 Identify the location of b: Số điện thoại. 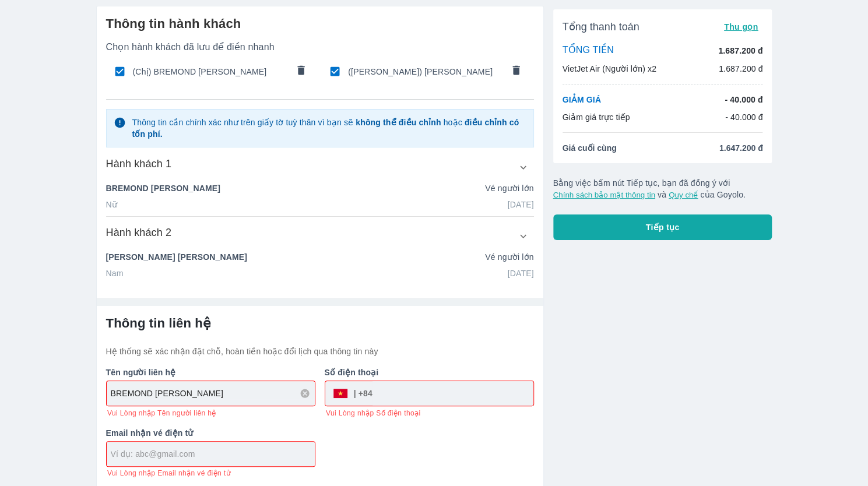
(352, 372).